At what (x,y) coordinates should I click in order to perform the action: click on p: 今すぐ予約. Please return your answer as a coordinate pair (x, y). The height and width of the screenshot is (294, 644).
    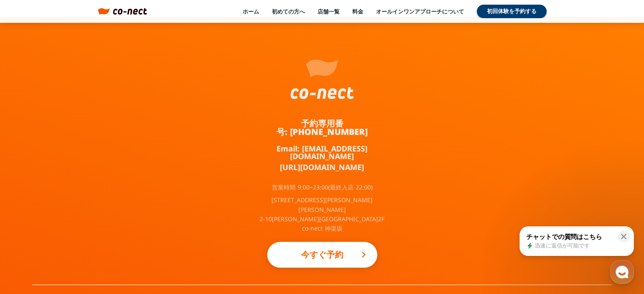
    Looking at the image, I should click on (322, 254).